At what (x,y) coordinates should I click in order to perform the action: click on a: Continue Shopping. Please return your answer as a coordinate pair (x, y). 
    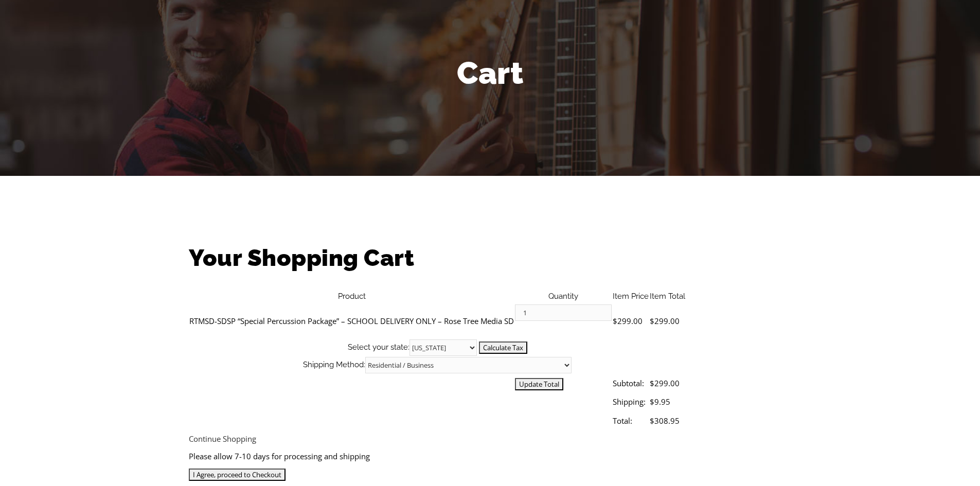
    Looking at the image, I should click on (222, 438).